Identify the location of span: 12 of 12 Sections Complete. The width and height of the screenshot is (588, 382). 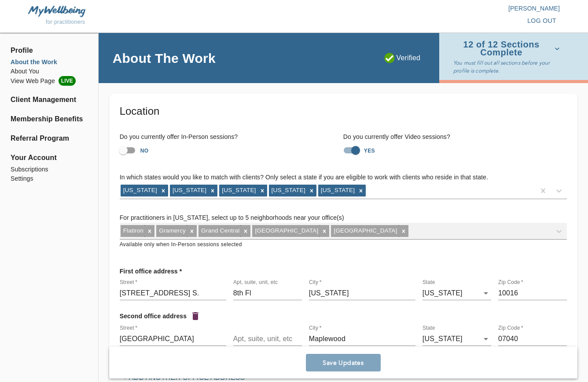
(507, 48).